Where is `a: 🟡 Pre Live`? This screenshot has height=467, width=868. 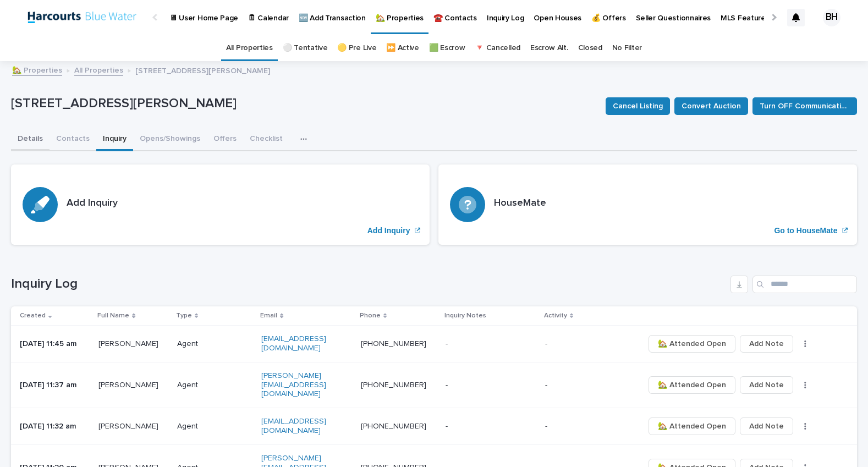
a: 🟡 Pre Live is located at coordinates (357, 48).